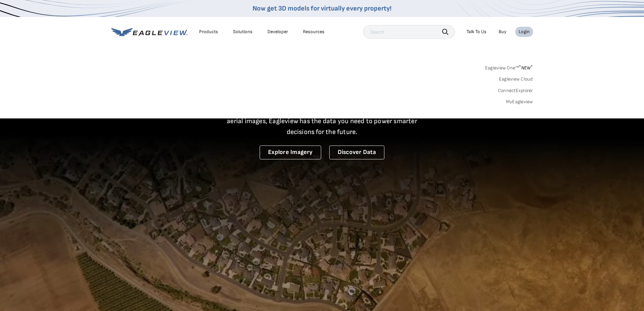 This screenshot has height=311, width=644. What do you see at coordinates (322, 8) in the screenshot?
I see `a: Now get 3D models for virtually every property!` at bounding box center [322, 8].